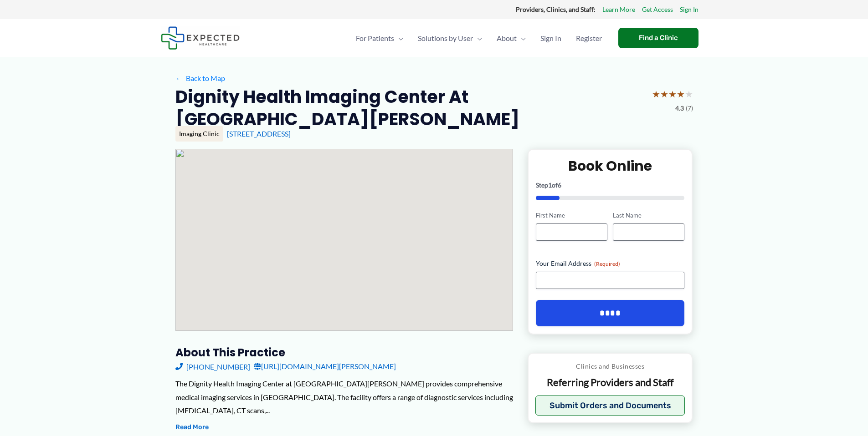 This screenshot has height=436, width=868. Describe the element at coordinates (610, 367) in the screenshot. I see `p: Clinics and Businesses` at that location.